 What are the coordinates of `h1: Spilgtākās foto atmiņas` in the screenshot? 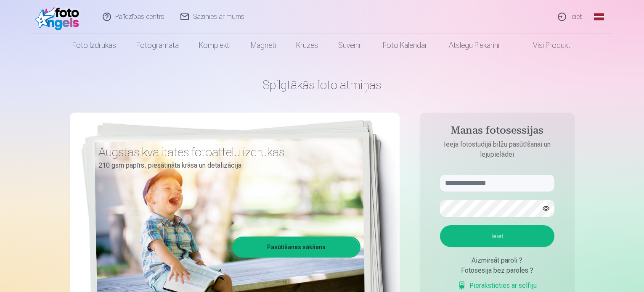 It's located at (322, 85).